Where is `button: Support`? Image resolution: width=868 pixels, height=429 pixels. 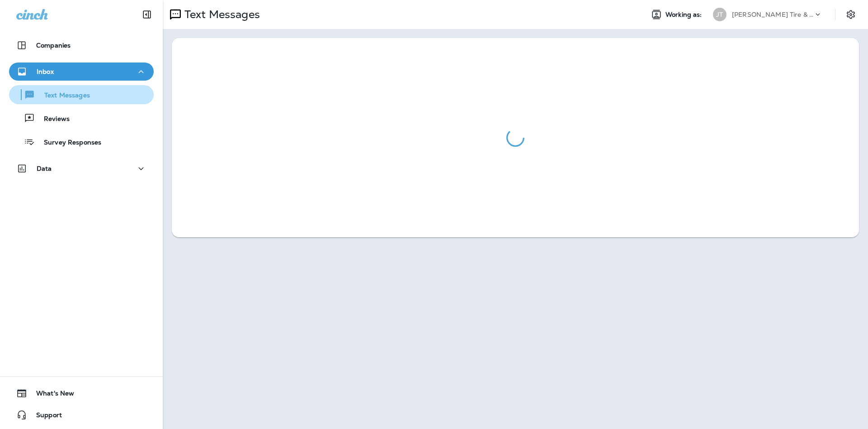
button: Support is located at coordinates (82, 415).